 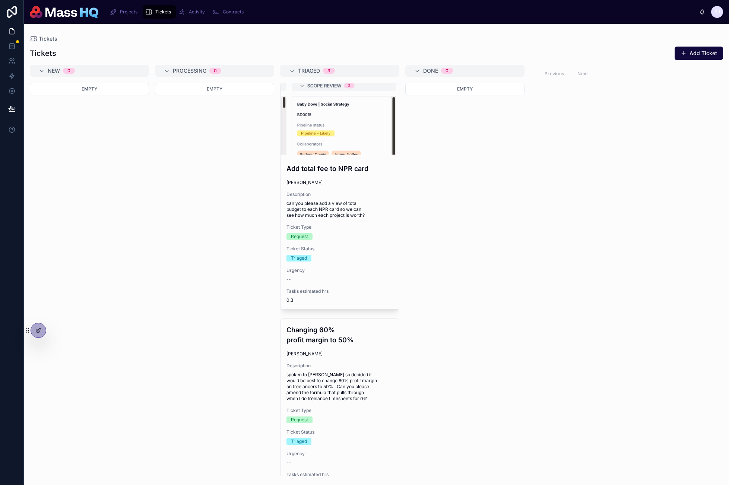 What do you see at coordinates (430, 71) in the screenshot?
I see `span: Done` at bounding box center [430, 71].